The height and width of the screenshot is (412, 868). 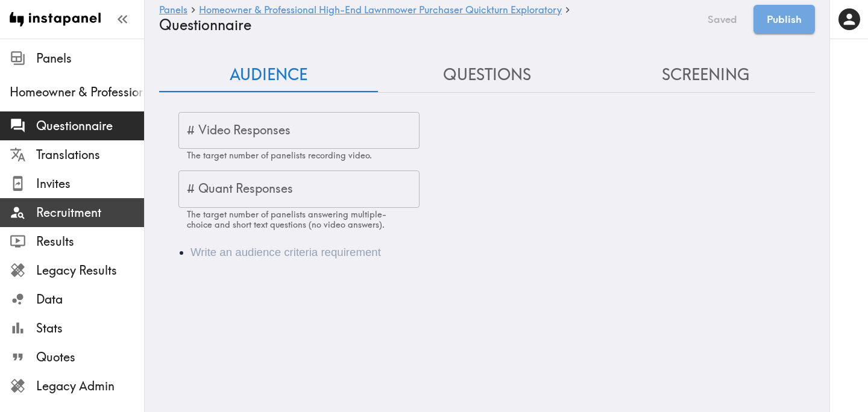 What do you see at coordinates (76, 92) in the screenshot?
I see `span: Homeowner & Professional High-End Lawnmower Purchaser Quickturn Exploratory` at bounding box center [76, 92].